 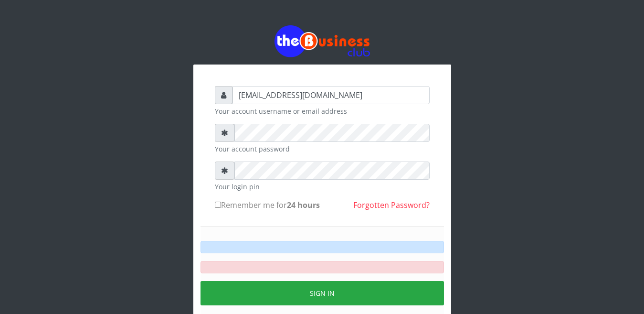 What do you see at coordinates (322, 292) in the screenshot?
I see `button: Sign in` at bounding box center [322, 292].